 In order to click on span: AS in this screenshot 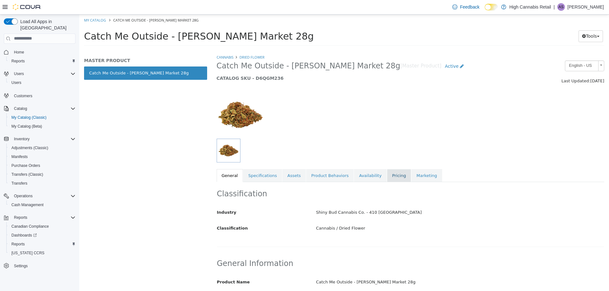, I will do `click(561, 7)`.